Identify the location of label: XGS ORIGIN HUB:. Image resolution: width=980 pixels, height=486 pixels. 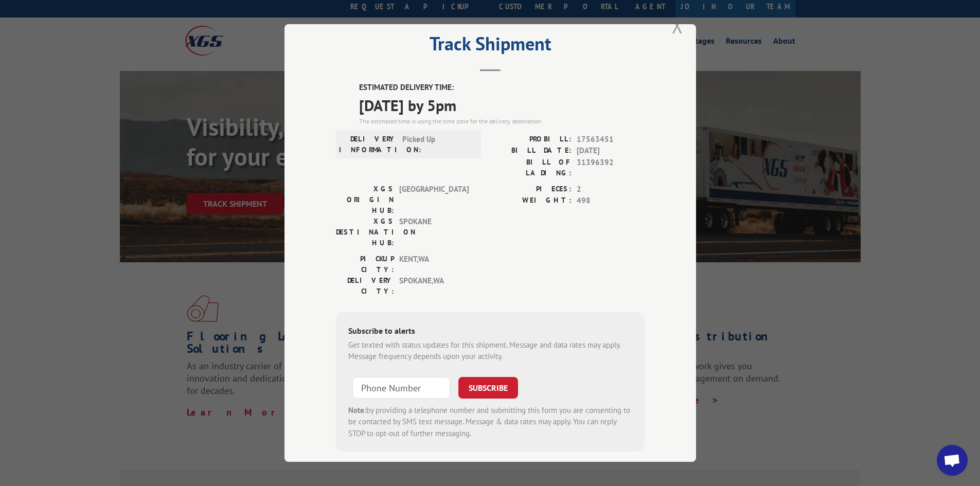
(364, 200).